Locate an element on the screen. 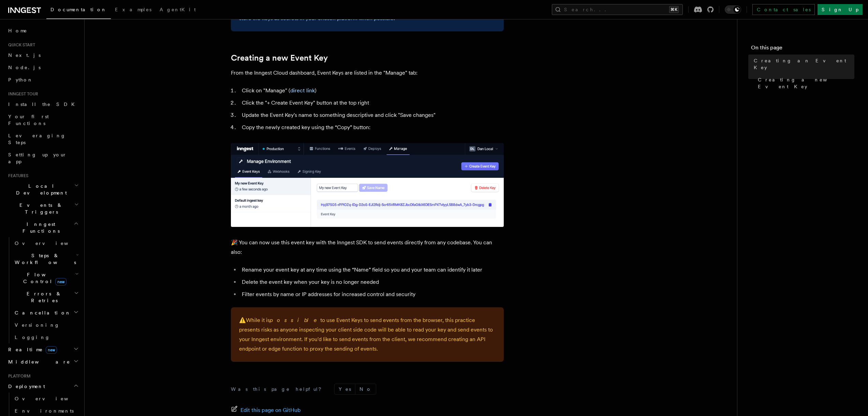 The width and height of the screenshot is (868, 416). em: possible is located at coordinates (295, 320).